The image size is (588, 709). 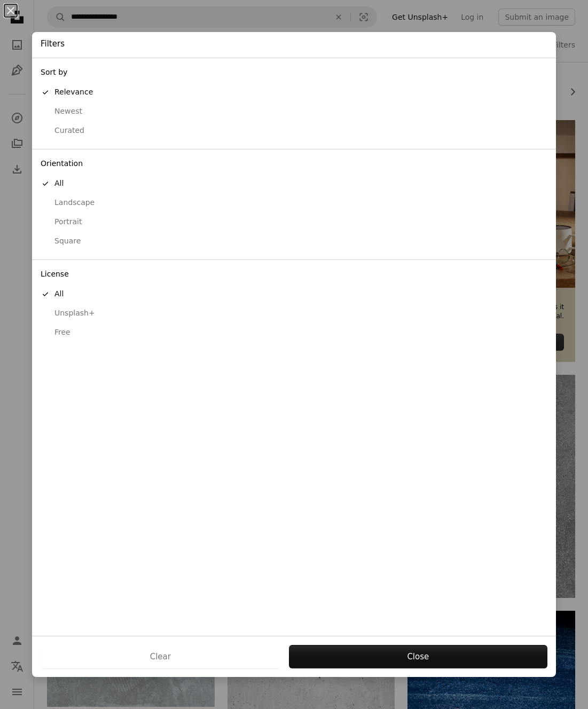 I want to click on h4: Filters, so click(x=52, y=44).